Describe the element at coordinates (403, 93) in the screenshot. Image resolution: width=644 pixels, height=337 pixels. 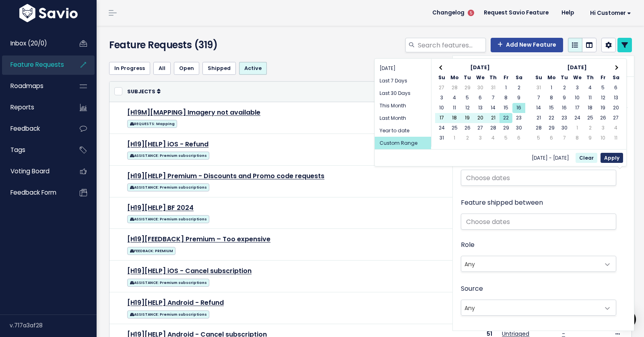
I see `li: Last 30 Days` at that location.